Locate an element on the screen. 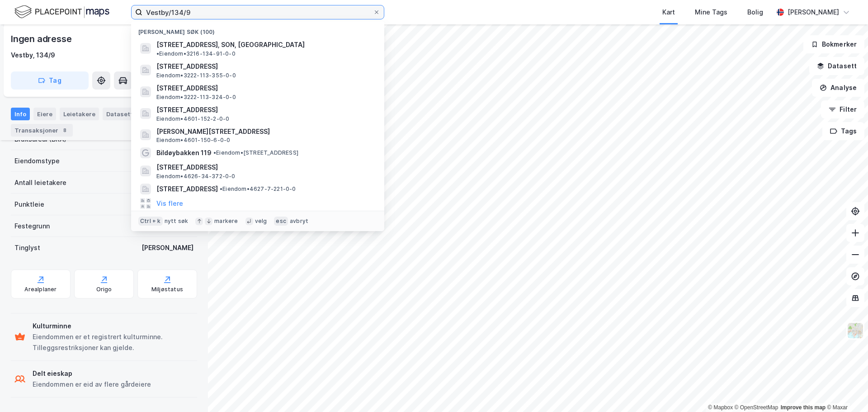 The height and width of the screenshot is (412, 868). div: Miljøstatus is located at coordinates (167, 290).